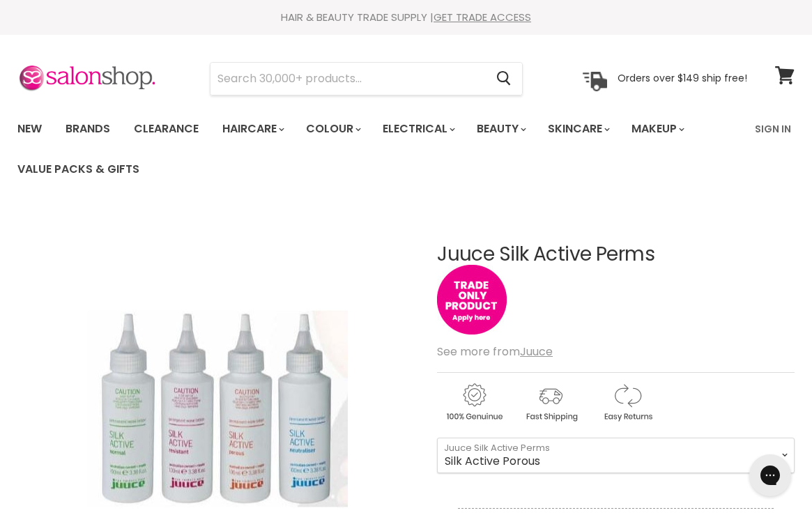 The width and height of the screenshot is (812, 515). What do you see at coordinates (577, 129) in the screenshot?
I see `a: Skincare` at bounding box center [577, 129].